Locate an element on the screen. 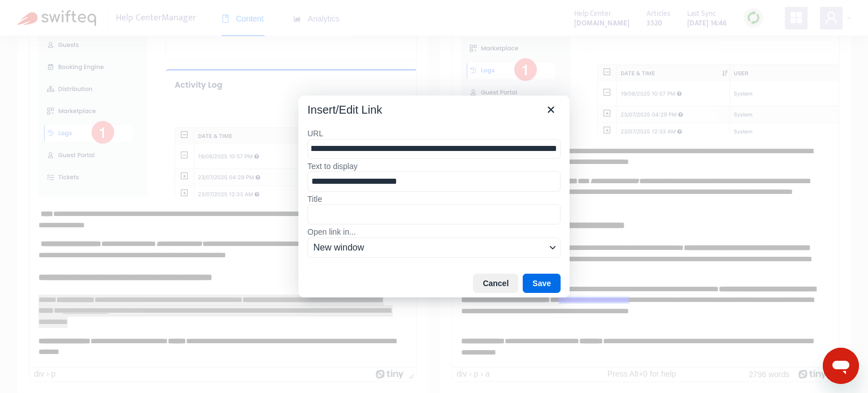 The image size is (868, 393). div: Insert/Edit Link is located at coordinates (344, 110).